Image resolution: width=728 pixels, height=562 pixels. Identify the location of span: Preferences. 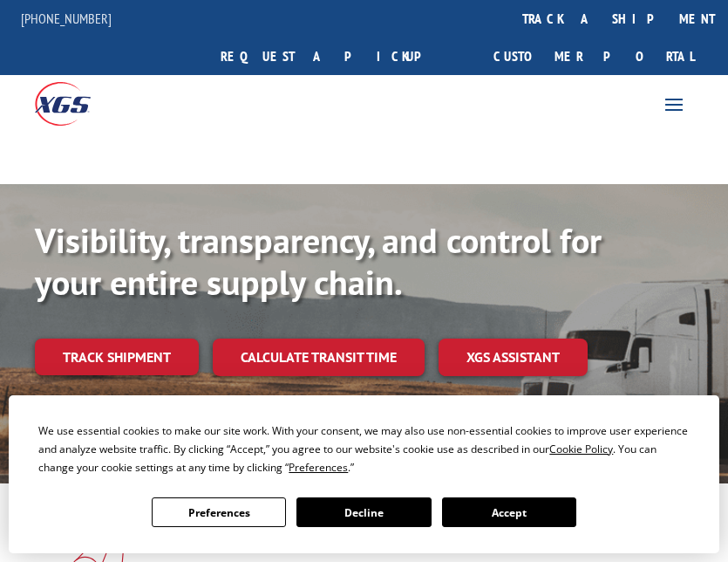
(318, 467).